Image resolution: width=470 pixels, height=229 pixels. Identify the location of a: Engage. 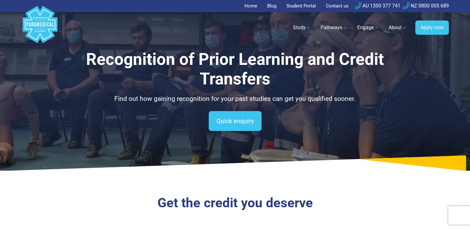
(367, 28).